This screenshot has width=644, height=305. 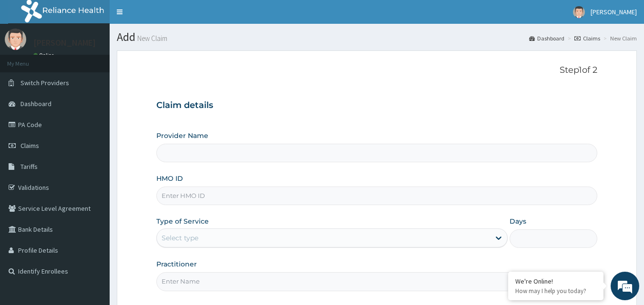 I want to click on label: Provider Name, so click(x=182, y=136).